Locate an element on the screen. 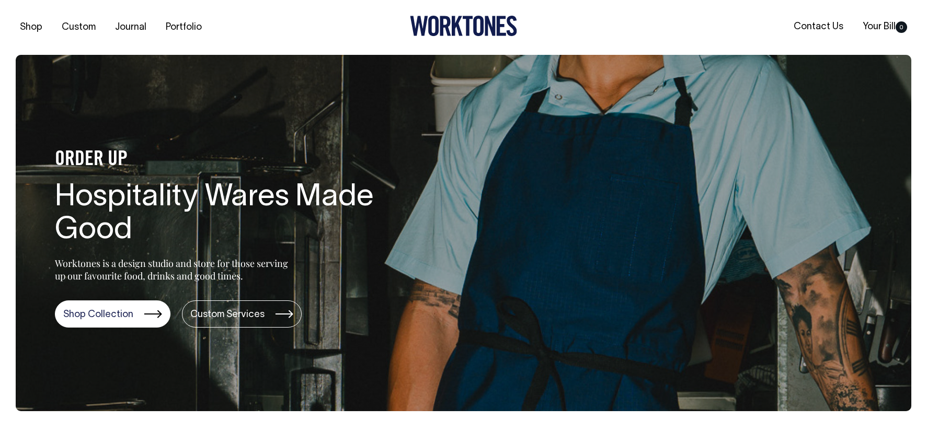 The height and width of the screenshot is (443, 927). p: Worktones is a design studio and store for those serving up our favourite food, drinks and good t... is located at coordinates (174, 270).